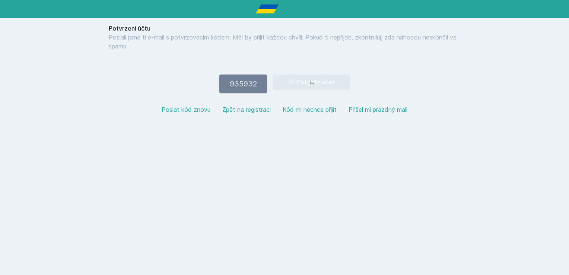 The width and height of the screenshot is (569, 275). Describe the element at coordinates (186, 109) in the screenshot. I see `button: Poslat kód znovu` at that location.